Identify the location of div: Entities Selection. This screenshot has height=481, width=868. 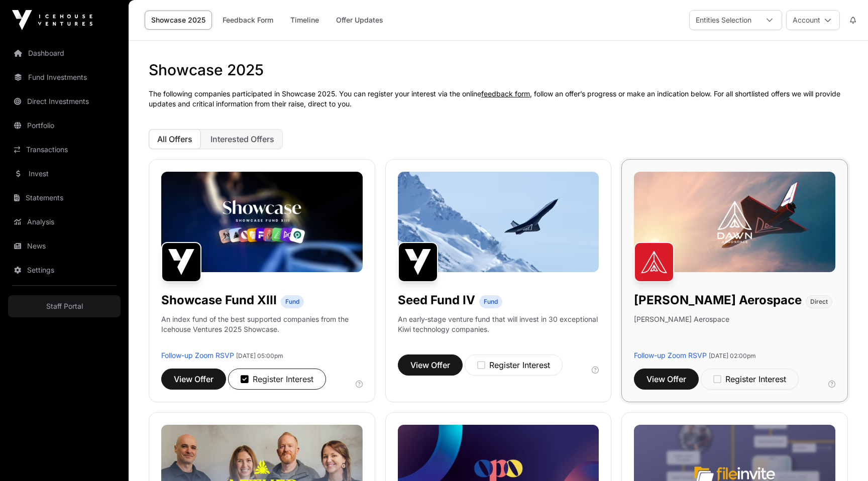
(723, 20).